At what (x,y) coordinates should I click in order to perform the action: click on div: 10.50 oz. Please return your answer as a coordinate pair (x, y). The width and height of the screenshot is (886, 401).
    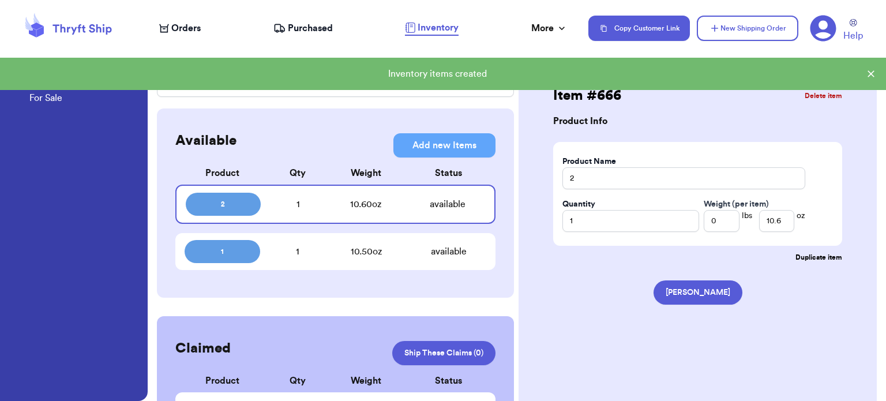
    Looking at the image, I should click on (366, 252).